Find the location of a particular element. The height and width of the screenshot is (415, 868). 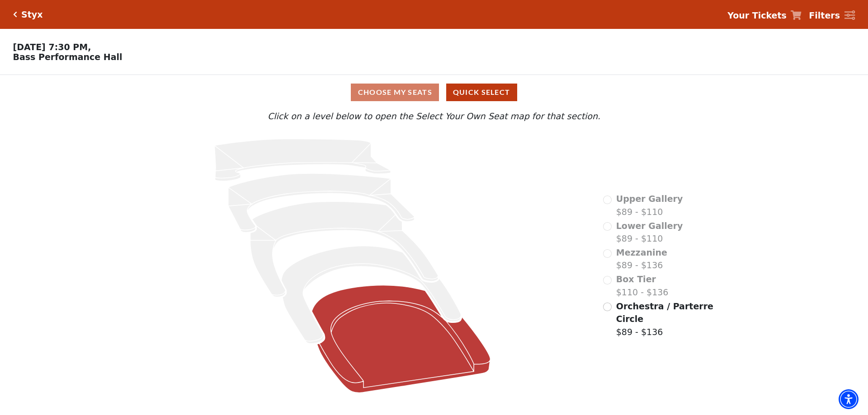

label: $110 - $136 is located at coordinates (643, 286).